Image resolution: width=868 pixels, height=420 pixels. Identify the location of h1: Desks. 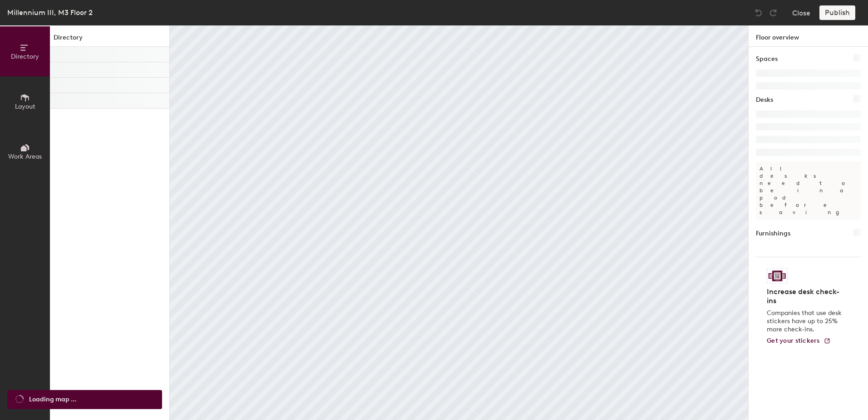
(765, 100).